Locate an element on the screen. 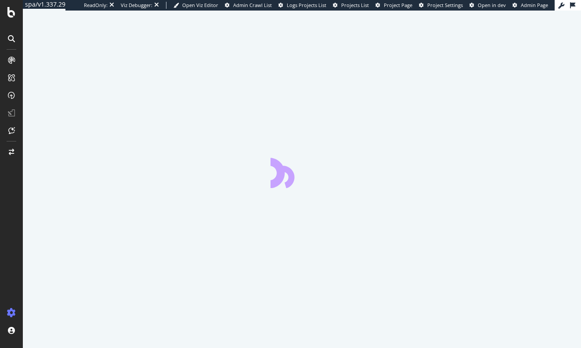 This screenshot has height=348, width=581. a: Logs Projects List is located at coordinates (302, 5).